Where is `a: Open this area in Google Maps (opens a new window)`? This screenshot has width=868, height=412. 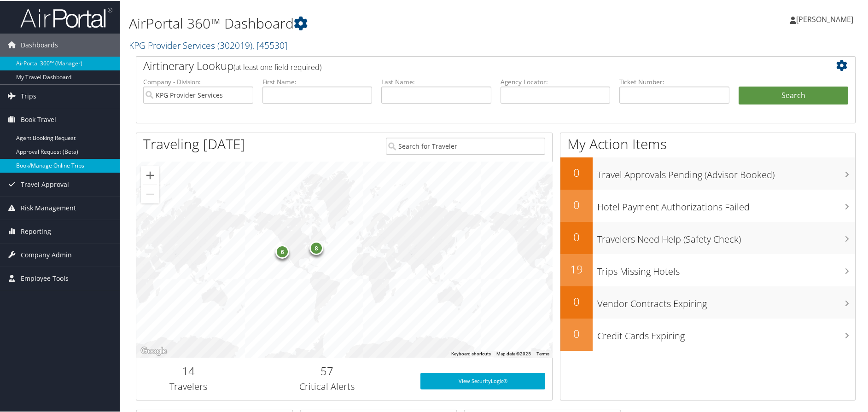
a: Open this area in Google Maps (opens a new window) is located at coordinates (154, 350).